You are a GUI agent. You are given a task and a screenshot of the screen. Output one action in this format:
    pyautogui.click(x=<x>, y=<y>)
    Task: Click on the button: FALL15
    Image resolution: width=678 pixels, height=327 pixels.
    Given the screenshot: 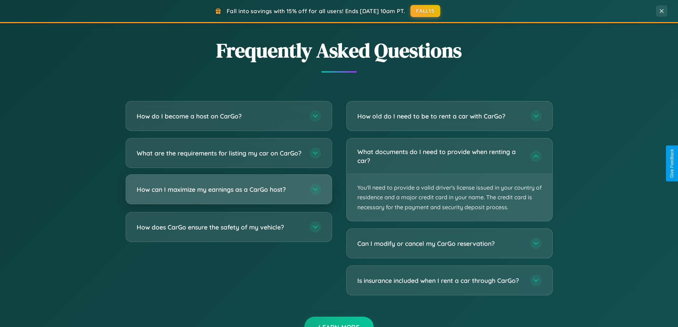 What is the action you would take?
    pyautogui.click(x=425, y=11)
    